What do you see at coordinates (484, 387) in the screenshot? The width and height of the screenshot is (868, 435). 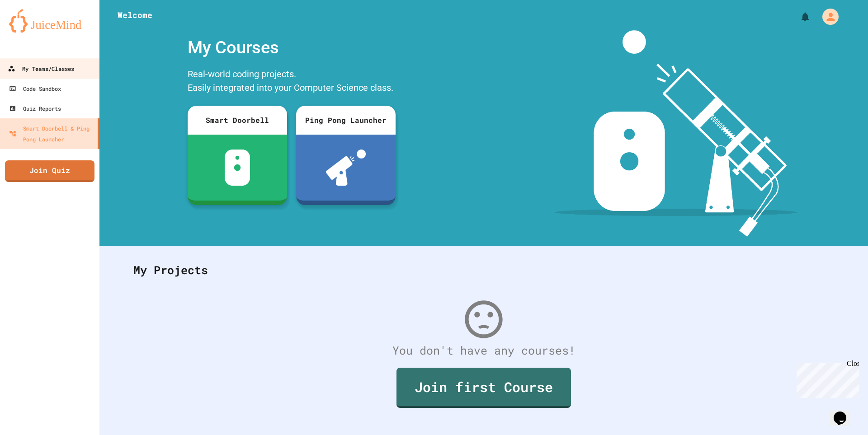 I see `a: Join first Course` at bounding box center [484, 387].